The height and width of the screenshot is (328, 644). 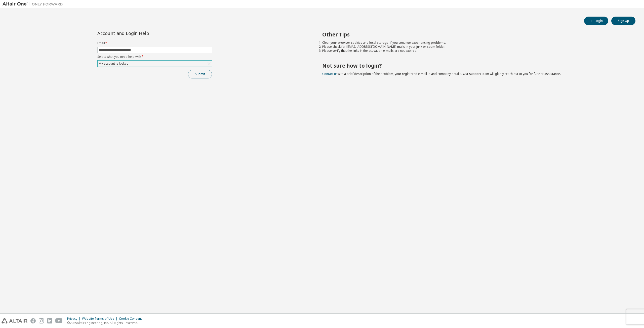 I want to click on img: altair_logo.svg, so click(x=15, y=321).